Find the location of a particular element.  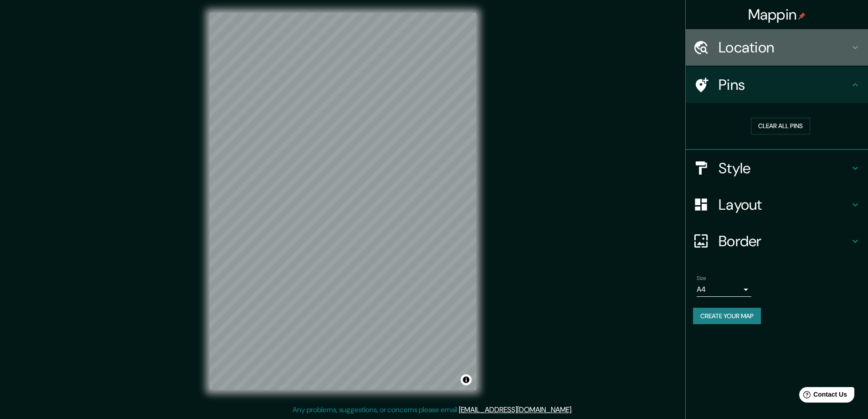

canvas: Map is located at coordinates (343, 201).